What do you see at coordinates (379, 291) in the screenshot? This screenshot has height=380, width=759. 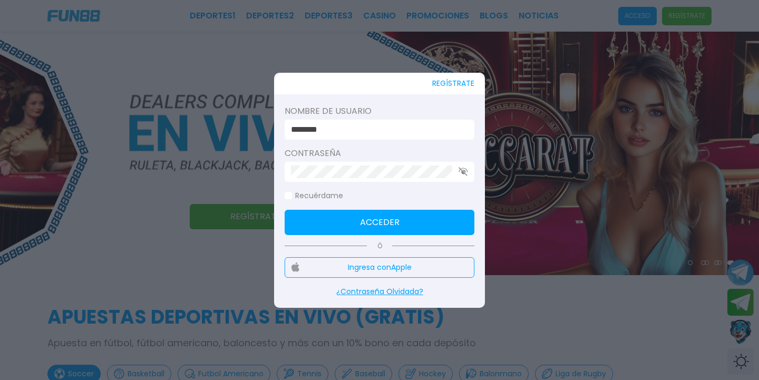 I see `p: ¿Contraseña Olvidada?` at bounding box center [379, 291].